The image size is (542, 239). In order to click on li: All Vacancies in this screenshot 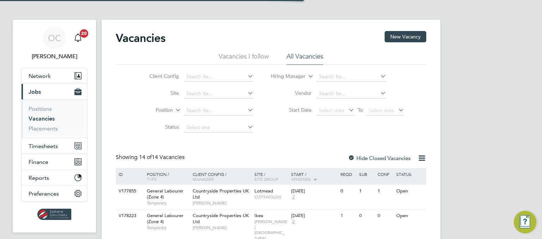, I will do `click(305, 59)`.